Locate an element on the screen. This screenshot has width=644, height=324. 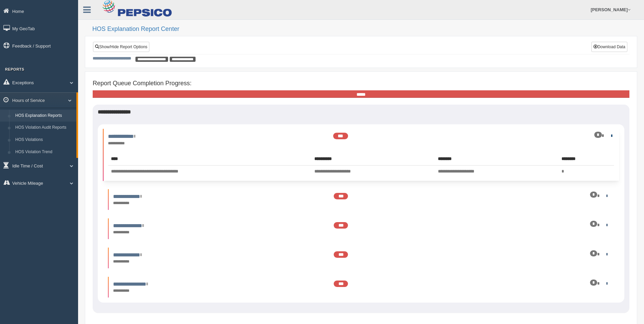
a: HOS Violation Audit Reports is located at coordinates (44, 128).